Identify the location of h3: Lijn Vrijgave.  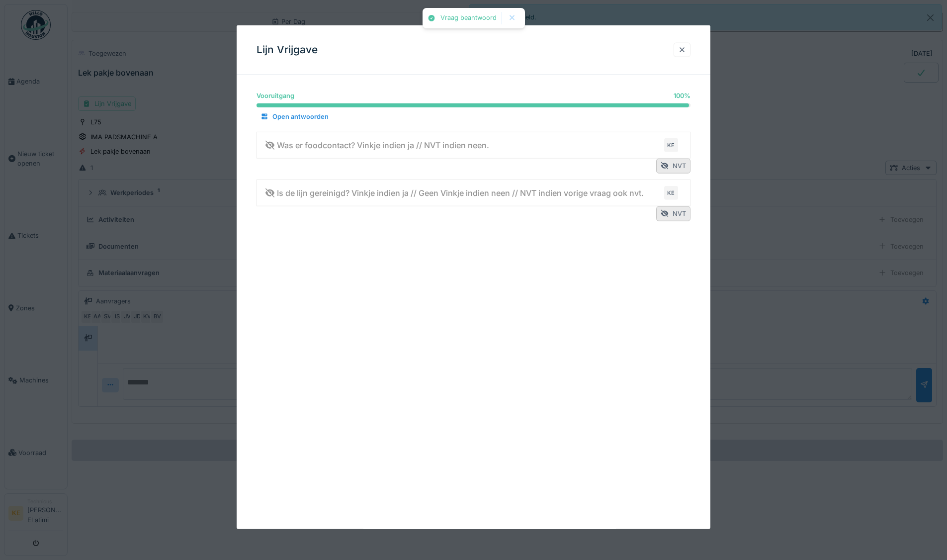
(287, 50).